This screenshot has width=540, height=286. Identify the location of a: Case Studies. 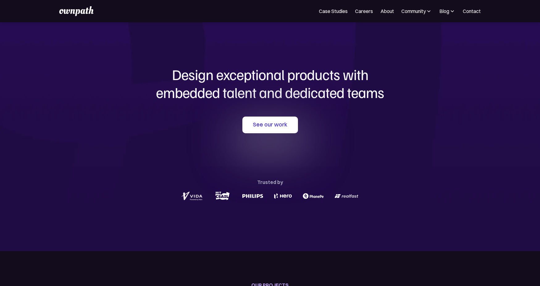
(333, 11).